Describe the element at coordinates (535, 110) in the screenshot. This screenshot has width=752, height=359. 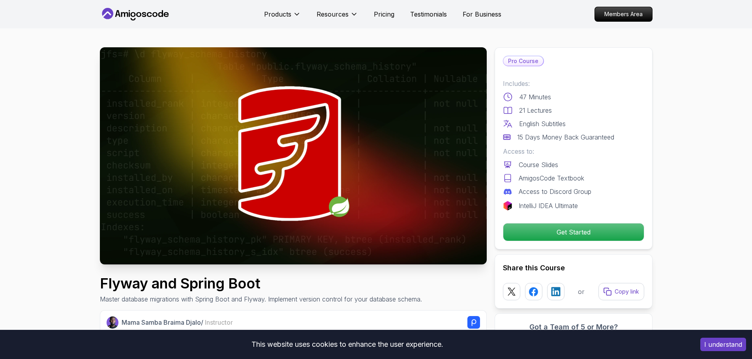
I see `p: 21 Lectures` at that location.